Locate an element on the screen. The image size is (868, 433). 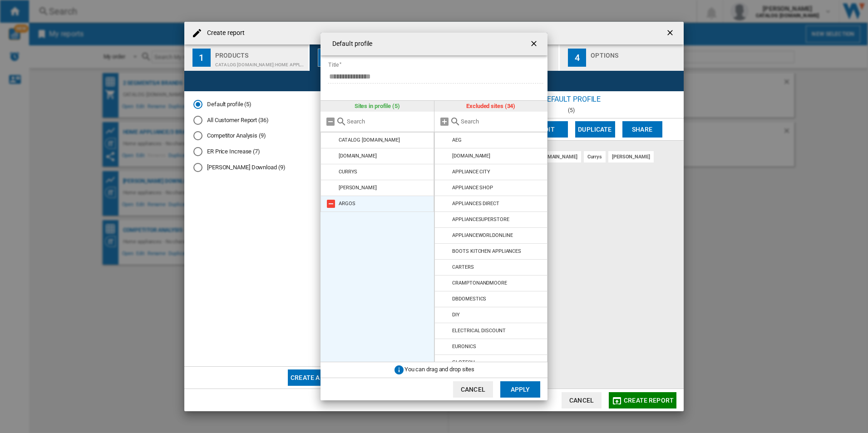
div: APPLIANCEWORLDONLINE is located at coordinates (482, 235).